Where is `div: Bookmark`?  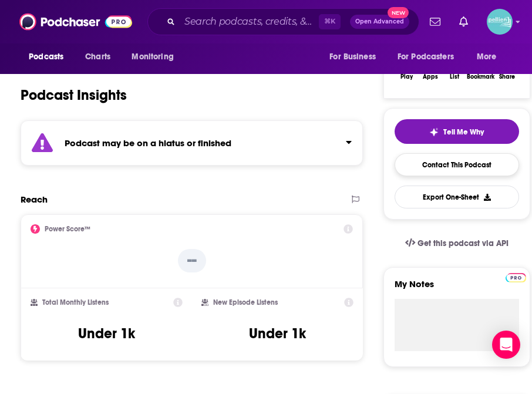 div: Bookmark is located at coordinates (481, 77).